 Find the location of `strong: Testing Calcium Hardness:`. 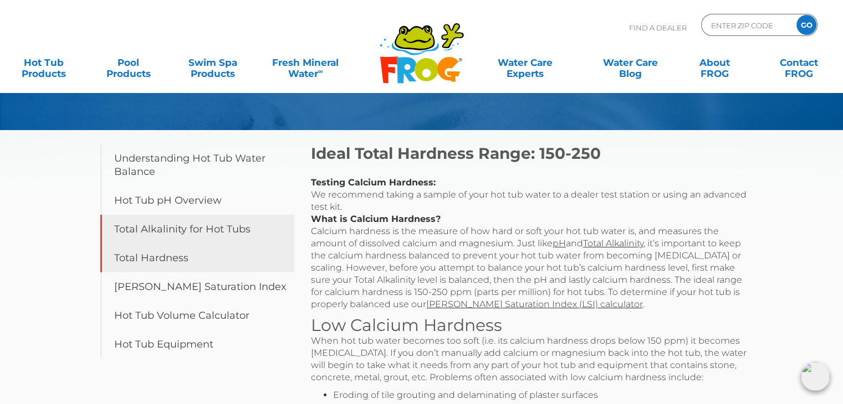

strong: Testing Calcium Hardness: is located at coordinates (373, 182).